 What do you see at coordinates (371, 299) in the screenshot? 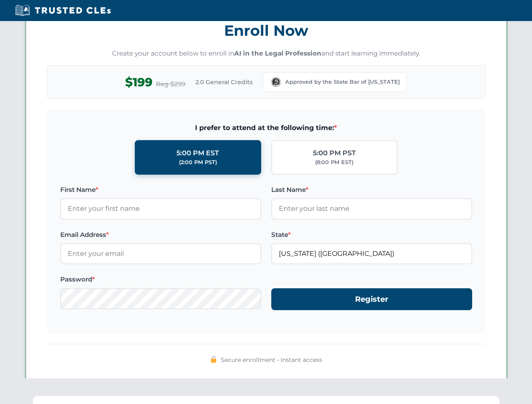
I see `button: Register` at bounding box center [371, 299].